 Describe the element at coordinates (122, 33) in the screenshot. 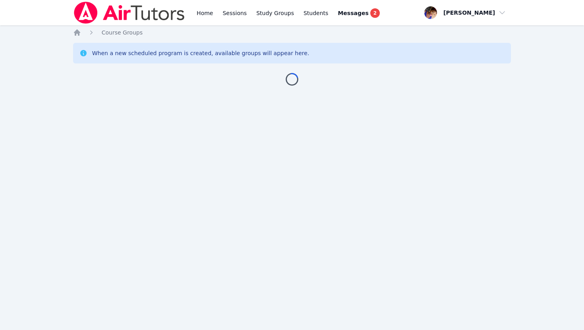

I see `span: Course Groups` at that location.